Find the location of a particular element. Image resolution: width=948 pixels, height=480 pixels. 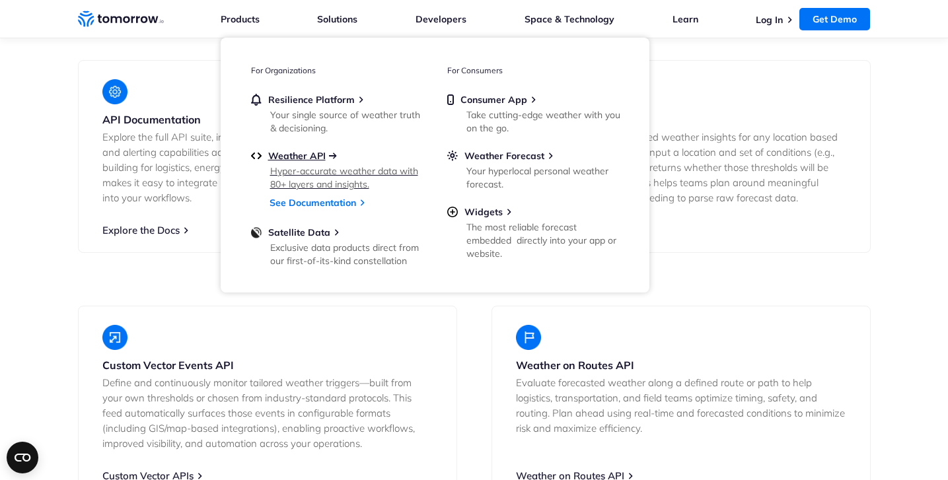

a: Satellite DataExclusive data products direct from our first-of-its-kind constellation is located at coordinates (337, 246).